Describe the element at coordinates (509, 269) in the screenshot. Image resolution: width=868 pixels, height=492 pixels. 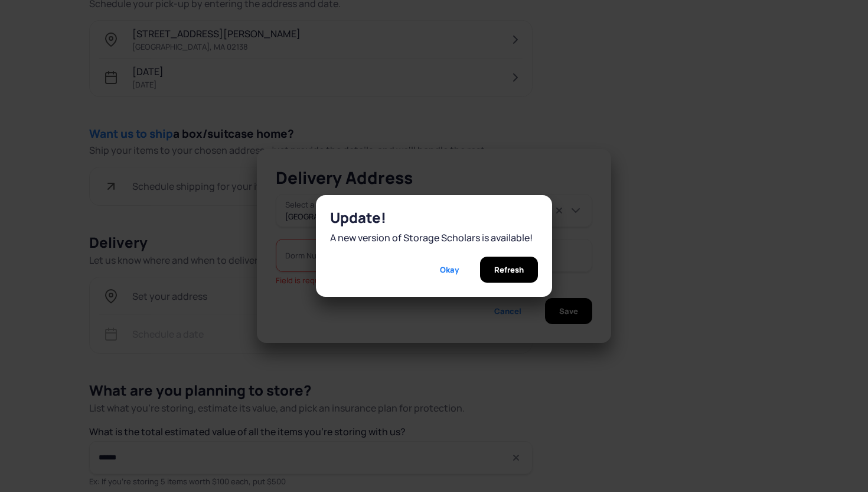
I see `span: Refresh` at that location.